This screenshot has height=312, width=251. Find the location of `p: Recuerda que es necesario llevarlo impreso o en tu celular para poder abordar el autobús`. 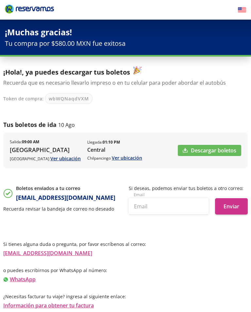

p: Recuerda que es necesario llevarlo impreso o en tu celular para poder abordar el autobús is located at coordinates (124, 83).